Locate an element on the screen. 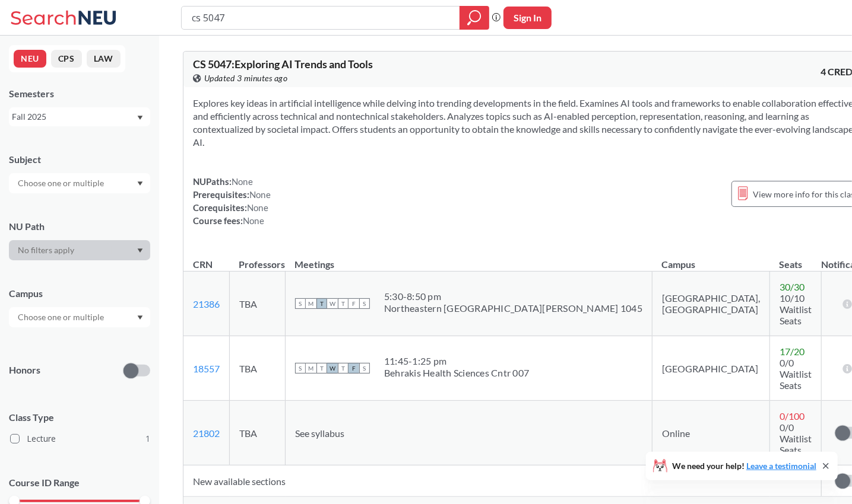  a: 21802 is located at coordinates (206, 433).